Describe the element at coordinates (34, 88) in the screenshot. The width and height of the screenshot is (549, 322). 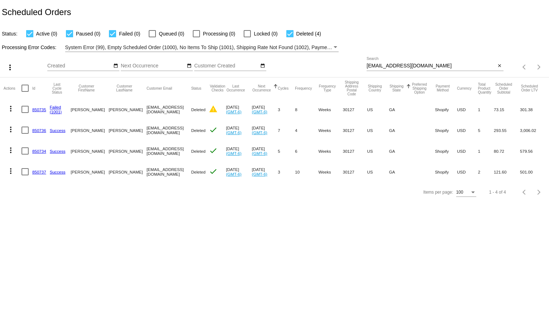
I see `button: Change sorting for Id` at that location.